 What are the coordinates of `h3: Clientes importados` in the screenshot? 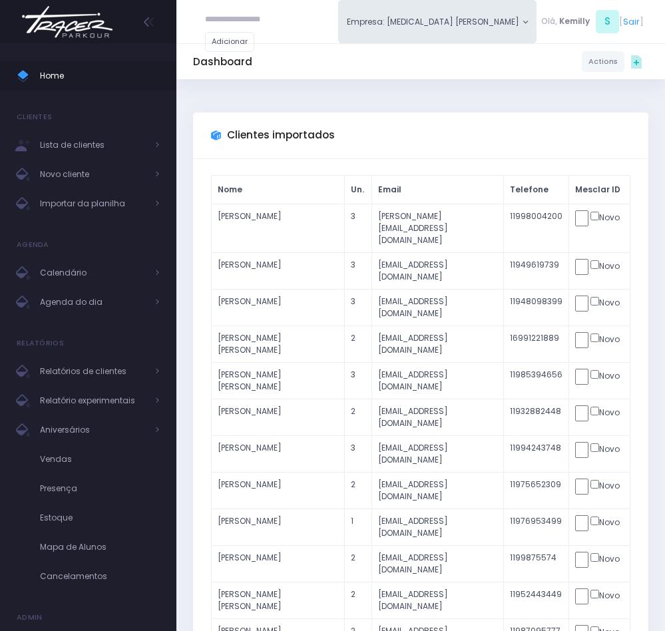 It's located at (281, 135).